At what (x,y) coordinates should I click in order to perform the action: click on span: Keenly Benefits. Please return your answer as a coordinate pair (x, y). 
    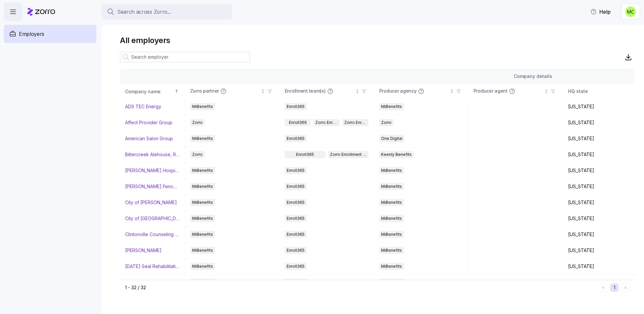
    Looking at the image, I should click on (397, 154).